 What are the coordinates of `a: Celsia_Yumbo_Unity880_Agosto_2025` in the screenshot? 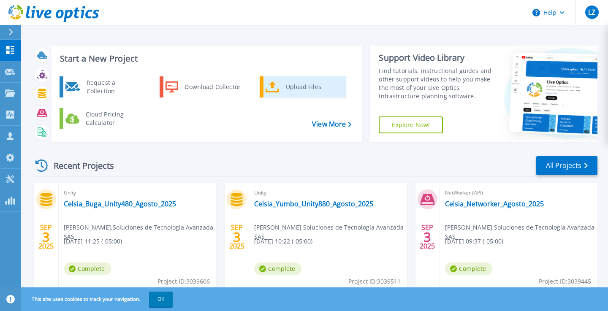 It's located at (314, 204).